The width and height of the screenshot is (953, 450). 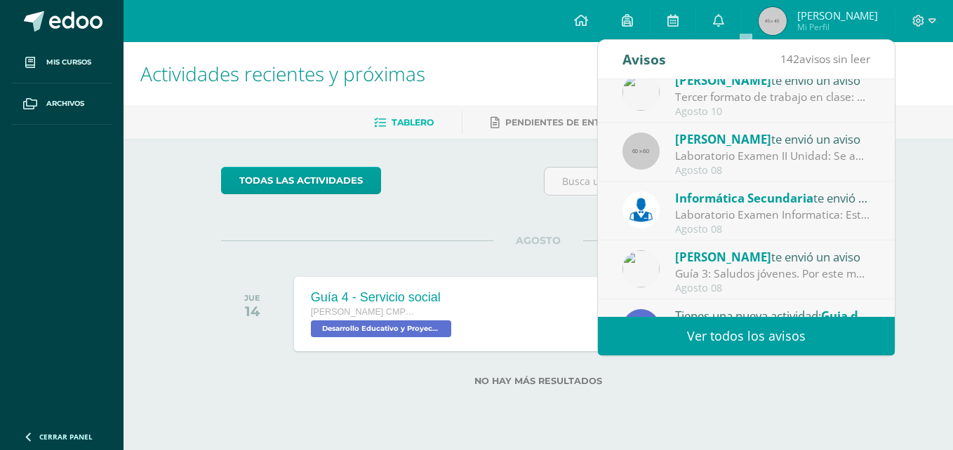 I want to click on span: Pendientes de entrega, so click(x=565, y=122).